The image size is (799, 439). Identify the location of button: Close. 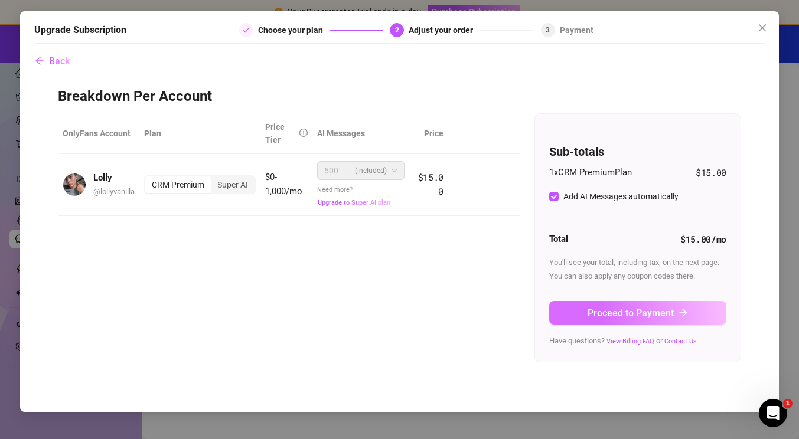
(762, 28).